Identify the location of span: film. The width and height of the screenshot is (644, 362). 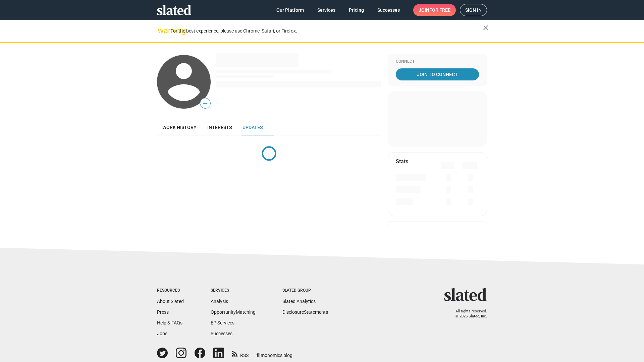
(260, 355).